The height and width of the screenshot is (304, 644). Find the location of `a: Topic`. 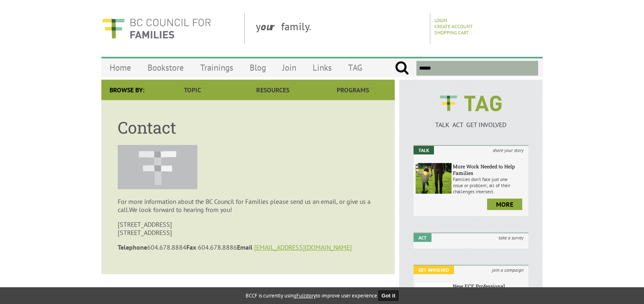

a: Topic is located at coordinates (193, 90).